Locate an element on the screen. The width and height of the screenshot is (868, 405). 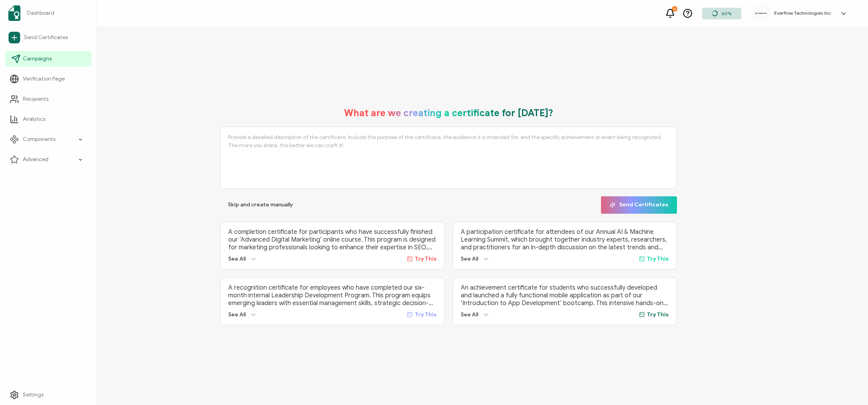
span: 60% is located at coordinates (726, 13).